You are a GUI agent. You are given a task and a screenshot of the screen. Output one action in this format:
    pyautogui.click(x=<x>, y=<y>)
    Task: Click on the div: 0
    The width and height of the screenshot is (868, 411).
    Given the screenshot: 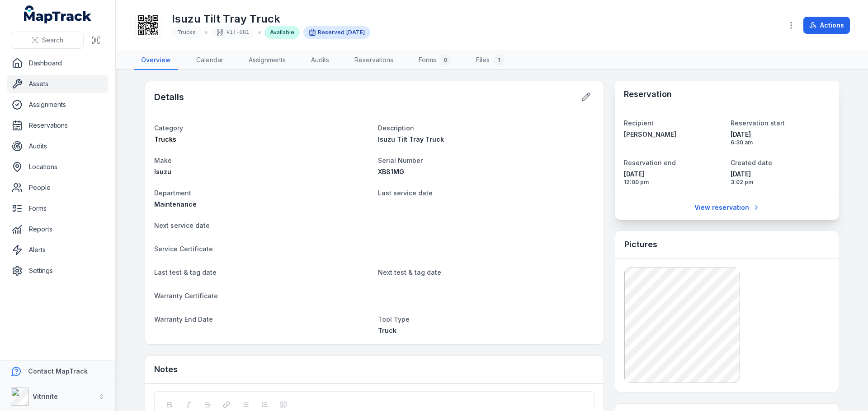 What is the action you would take?
    pyautogui.click(x=445, y=60)
    